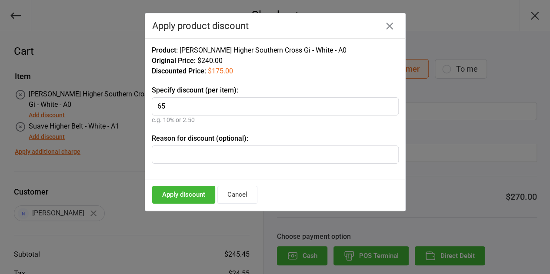 The image size is (550, 274). Describe the element at coordinates (275, 61) in the screenshot. I see `div: $240.00` at that location.